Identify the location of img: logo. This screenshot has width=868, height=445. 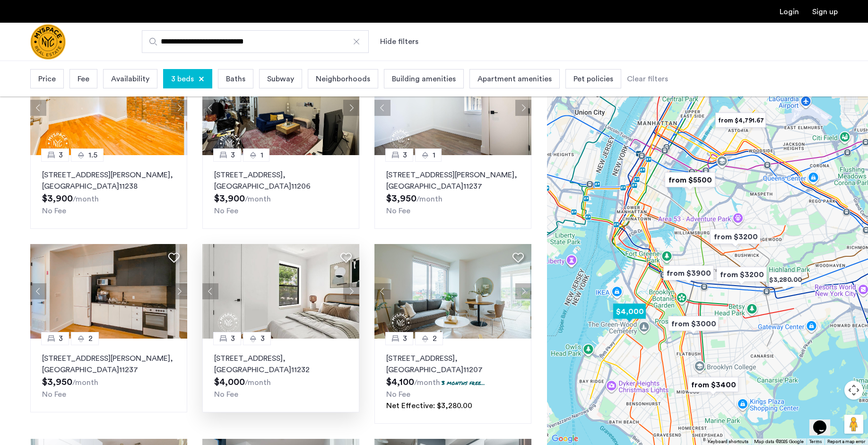
(48, 42).